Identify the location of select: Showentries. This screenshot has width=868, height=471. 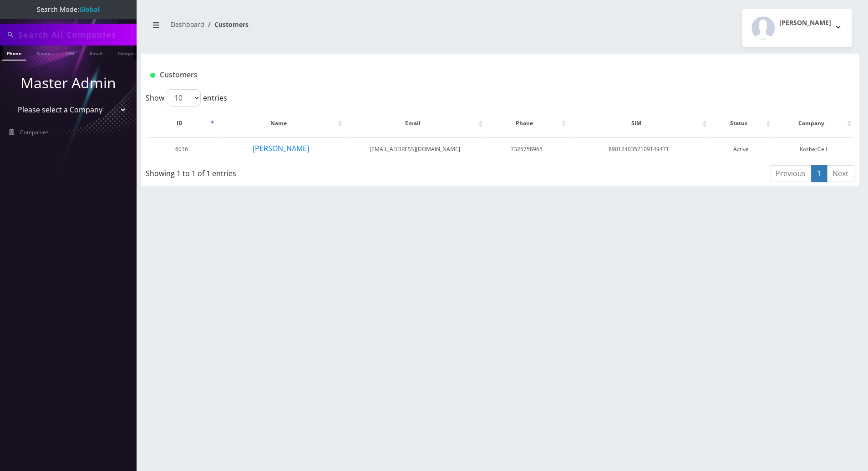
(183, 98).